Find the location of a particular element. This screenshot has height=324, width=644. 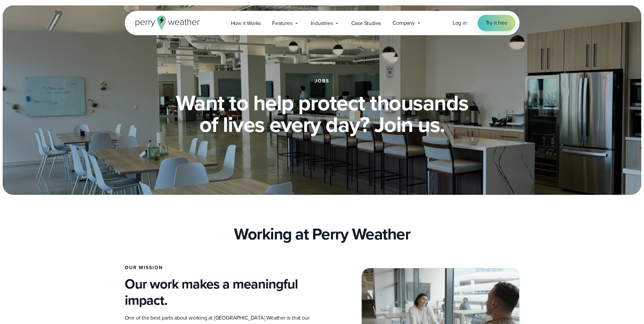

a: Try it free is located at coordinates (496, 23).